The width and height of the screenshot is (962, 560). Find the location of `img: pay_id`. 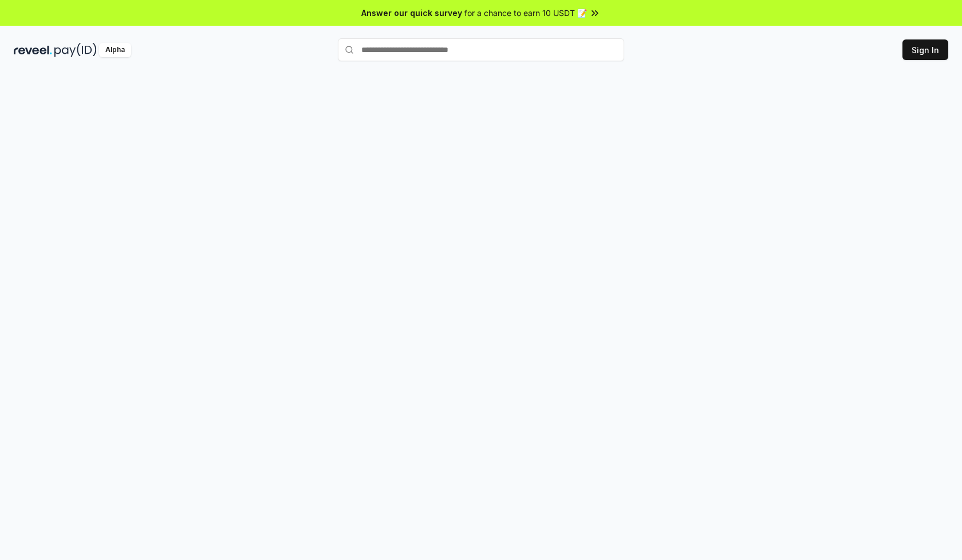

img: pay_id is located at coordinates (75, 50).